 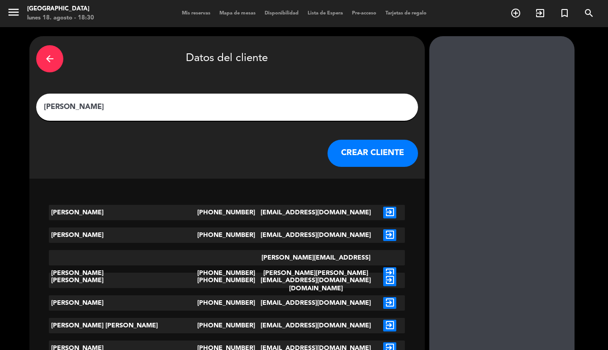 What do you see at coordinates (373, 153) in the screenshot?
I see `button: CREAR CLIENTE` at bounding box center [373, 153].